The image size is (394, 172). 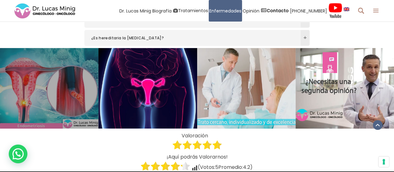 I want to click on span: 5, so click(x=217, y=167).